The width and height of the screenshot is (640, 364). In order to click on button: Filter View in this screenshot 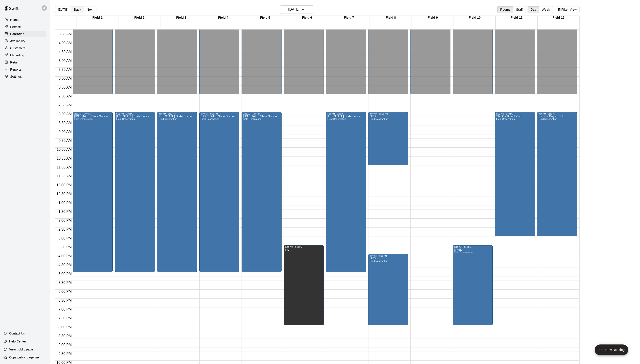, I will do `click(567, 10)`.